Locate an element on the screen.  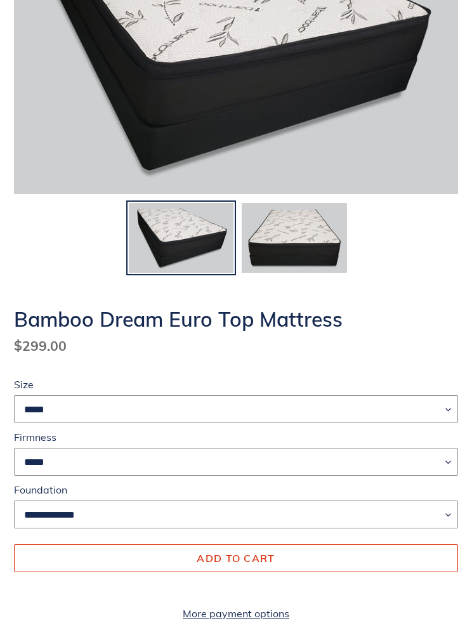
h1: Bamboo Dream Euro Top Mattress is located at coordinates (236, 319).